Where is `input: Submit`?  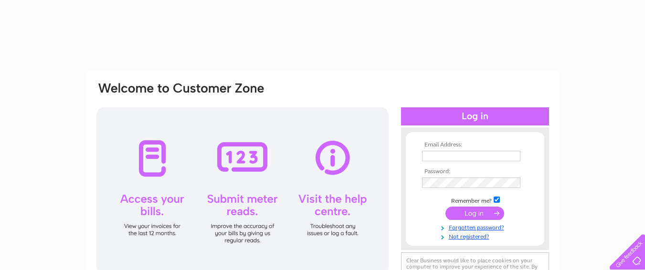 input: Submit is located at coordinates (474, 213).